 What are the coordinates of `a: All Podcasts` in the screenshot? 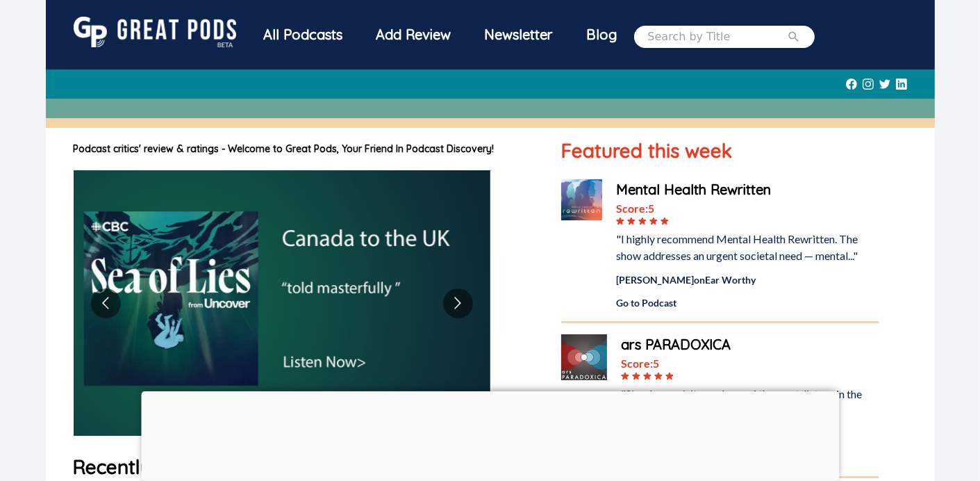 It's located at (304, 36).